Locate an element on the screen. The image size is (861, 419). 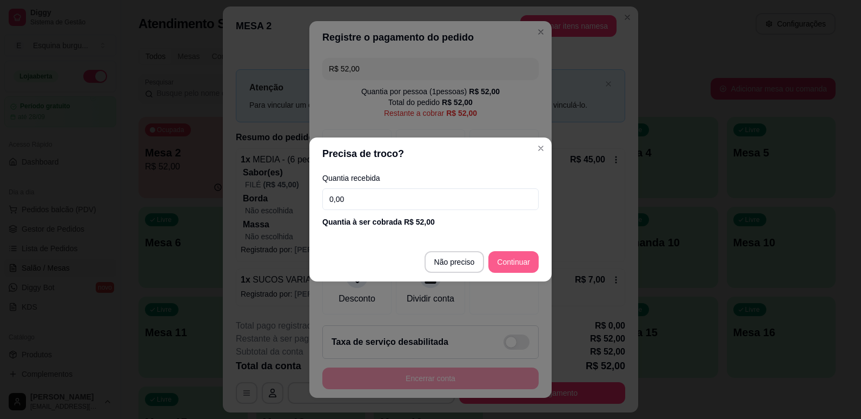
button: Continuar is located at coordinates (513, 262).